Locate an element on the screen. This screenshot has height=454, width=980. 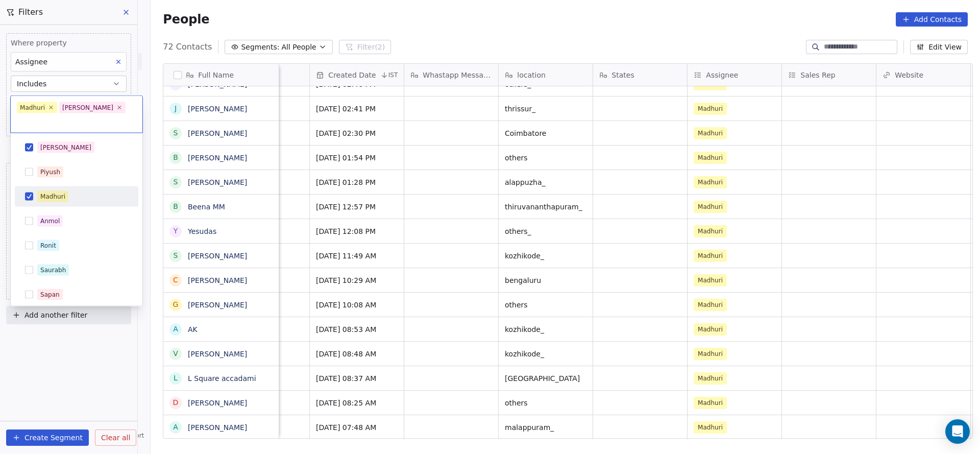
div: Piyush is located at coordinates (50, 172).